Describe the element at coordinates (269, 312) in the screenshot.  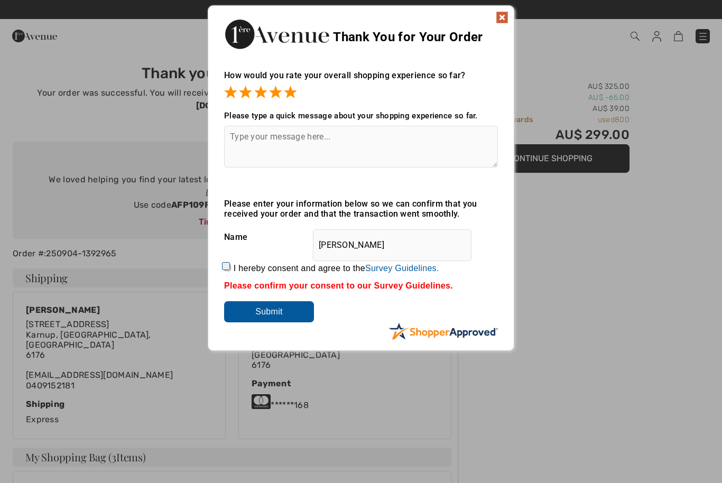
I see `input: Submit` at that location.